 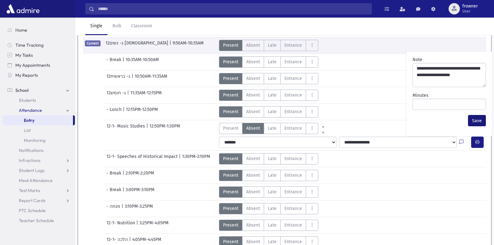 What do you see at coordinates (39, 180) in the screenshot?
I see `a: Meal Attendance` at bounding box center [39, 180].